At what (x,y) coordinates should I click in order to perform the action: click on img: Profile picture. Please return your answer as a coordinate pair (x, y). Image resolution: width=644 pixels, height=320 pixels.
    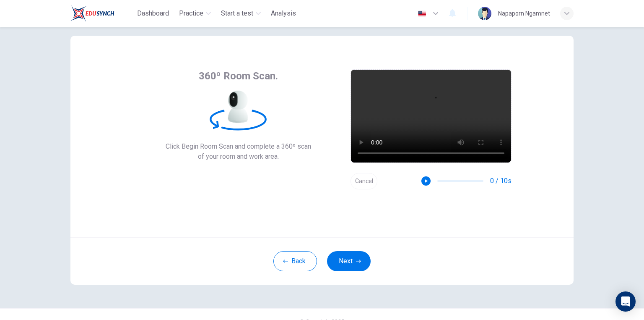
    Looking at the image, I should click on (485, 13).